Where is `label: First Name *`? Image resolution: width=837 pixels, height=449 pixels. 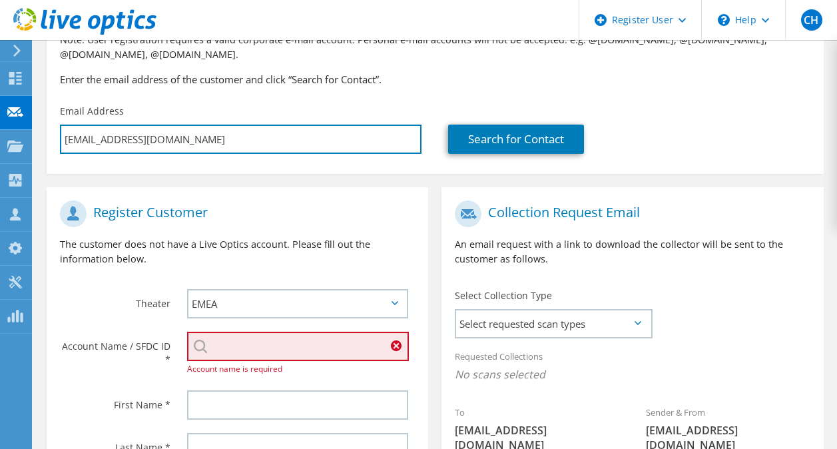
label: First Name * is located at coordinates (115, 401).